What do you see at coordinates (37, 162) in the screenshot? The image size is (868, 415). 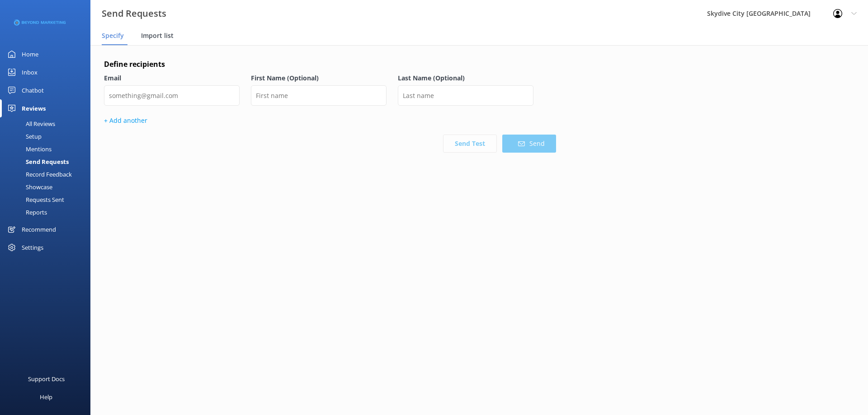 I see `div: Send Requests` at bounding box center [37, 162].